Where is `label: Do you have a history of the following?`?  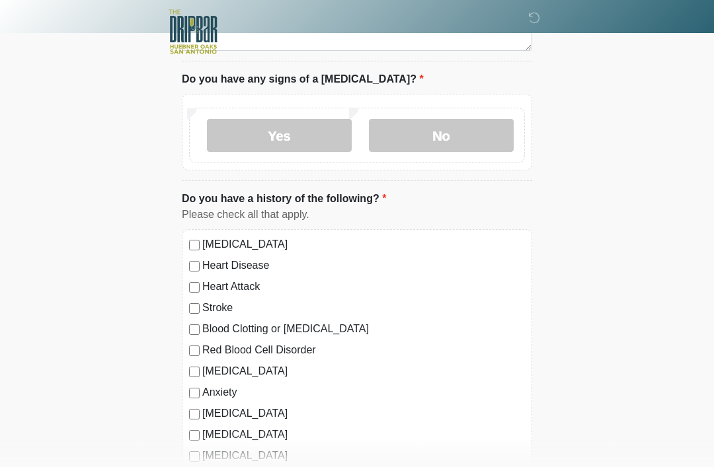
label: Do you have a history of the following? is located at coordinates (284, 200).